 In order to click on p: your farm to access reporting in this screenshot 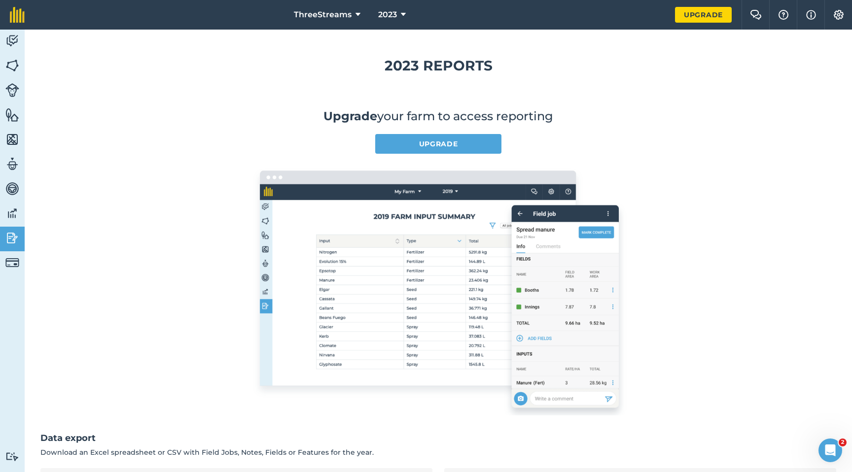, I will do `click(438, 116)`.